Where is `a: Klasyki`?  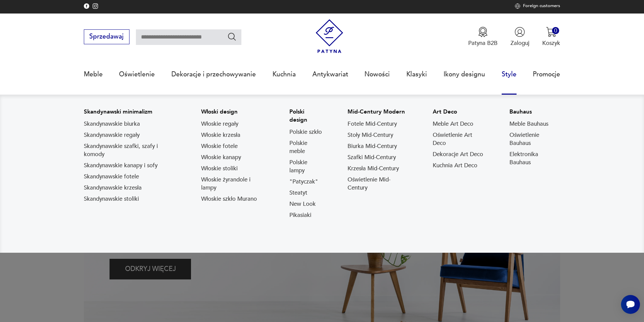 a: Klasyki is located at coordinates (417, 75).